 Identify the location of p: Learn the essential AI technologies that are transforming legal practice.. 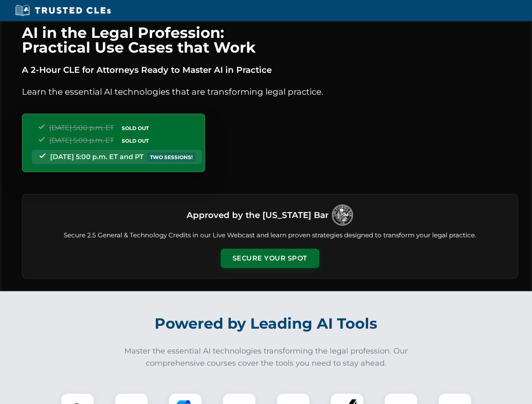
(270, 92).